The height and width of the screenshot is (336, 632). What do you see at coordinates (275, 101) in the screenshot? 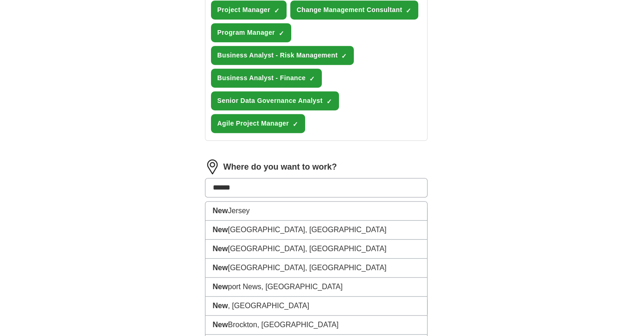
I see `button: Senior Data Governance Analyst✓` at bounding box center [275, 101].